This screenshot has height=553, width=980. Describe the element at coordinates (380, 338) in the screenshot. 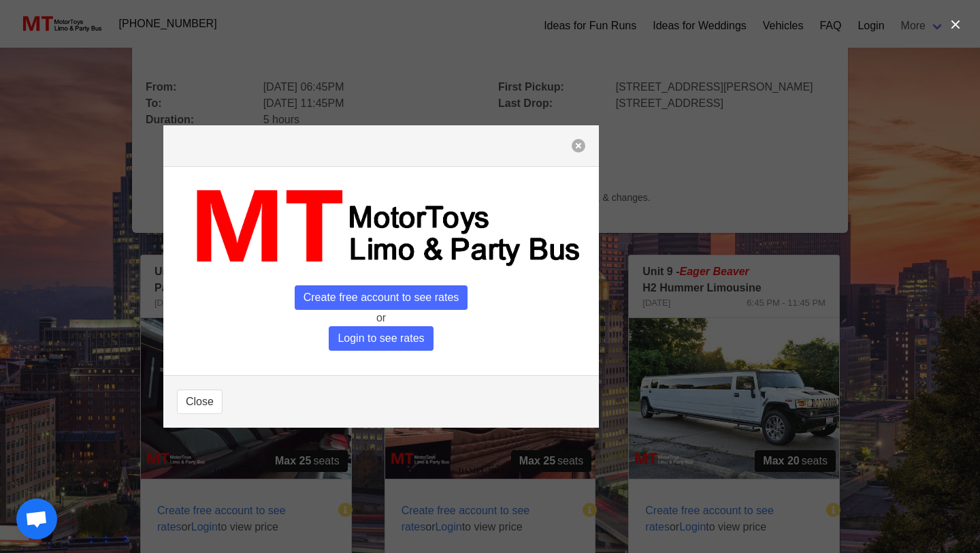

I see `span: Login to see rates` at that location.